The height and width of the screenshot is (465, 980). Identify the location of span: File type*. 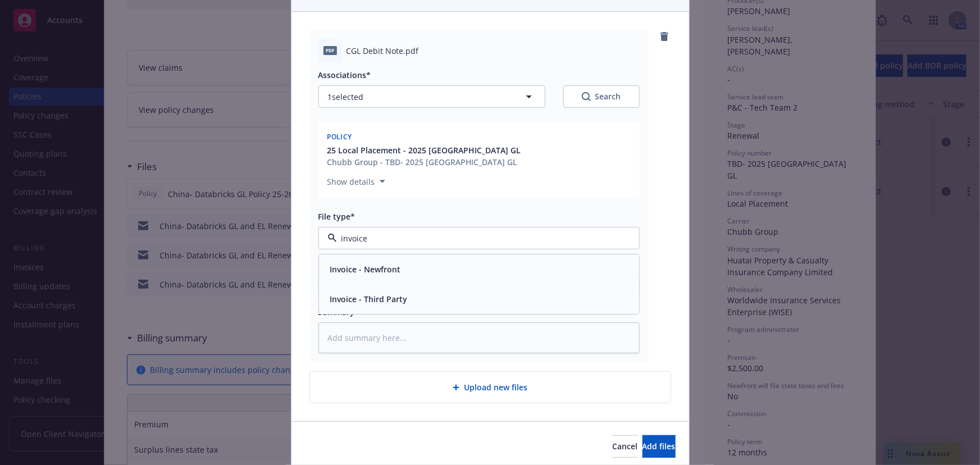
(337, 217).